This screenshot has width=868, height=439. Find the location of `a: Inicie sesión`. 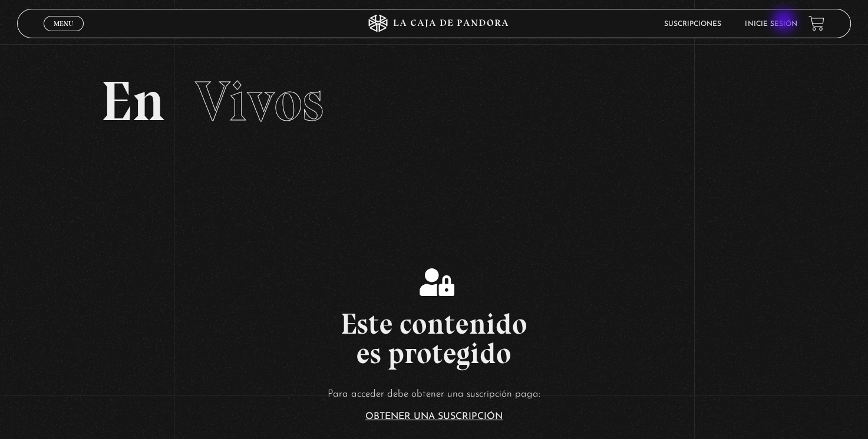

a: Inicie sesión is located at coordinates (771, 24).